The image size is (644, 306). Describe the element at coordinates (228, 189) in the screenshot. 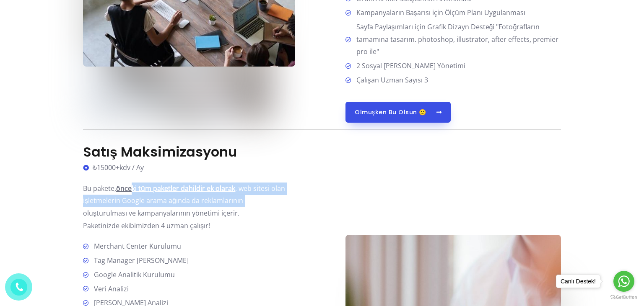

I see `b: arak` at that location.